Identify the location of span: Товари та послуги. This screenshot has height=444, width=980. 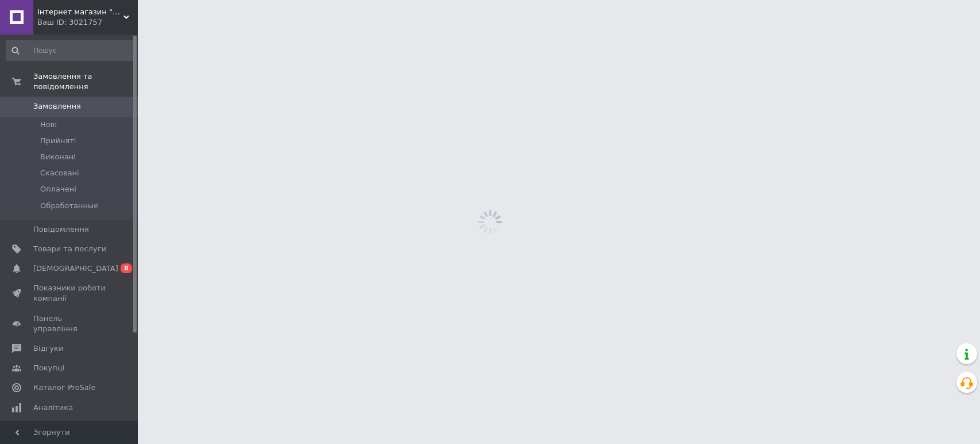
(69, 249).